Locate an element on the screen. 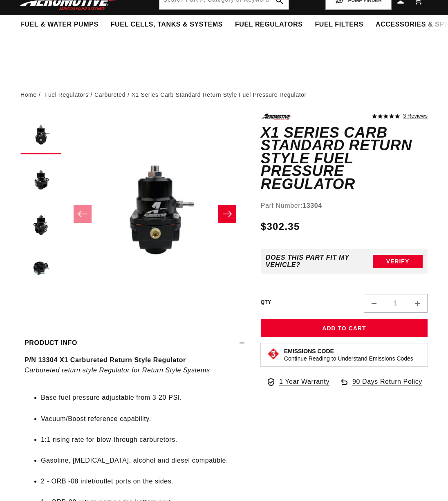 The height and width of the screenshot is (501, 448). li: 2 - ORB -08 inlet/outlet ports on the sides. is located at coordinates (141, 482).